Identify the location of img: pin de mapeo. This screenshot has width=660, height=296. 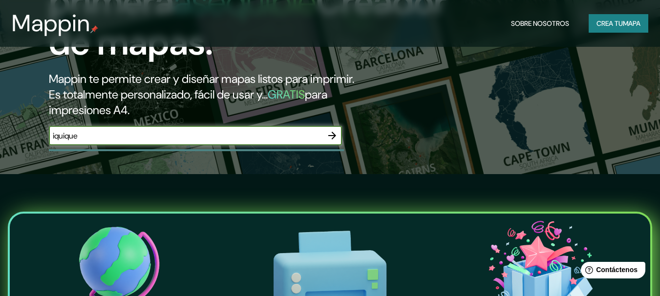
(94, 29).